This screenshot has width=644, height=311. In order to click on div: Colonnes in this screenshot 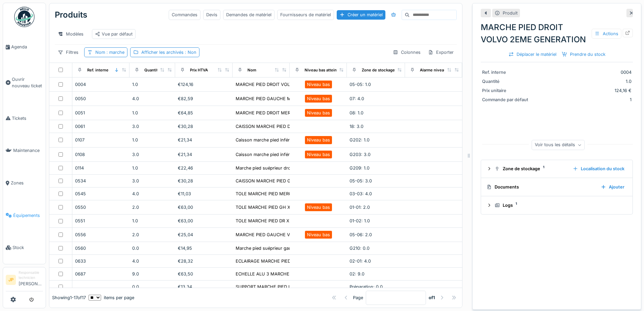, I will do `click(407, 52)`.